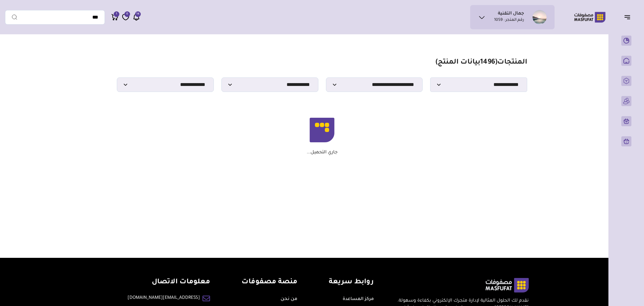 This screenshot has height=306, width=644. I want to click on p: رقم المتجر : 1059, so click(509, 20).